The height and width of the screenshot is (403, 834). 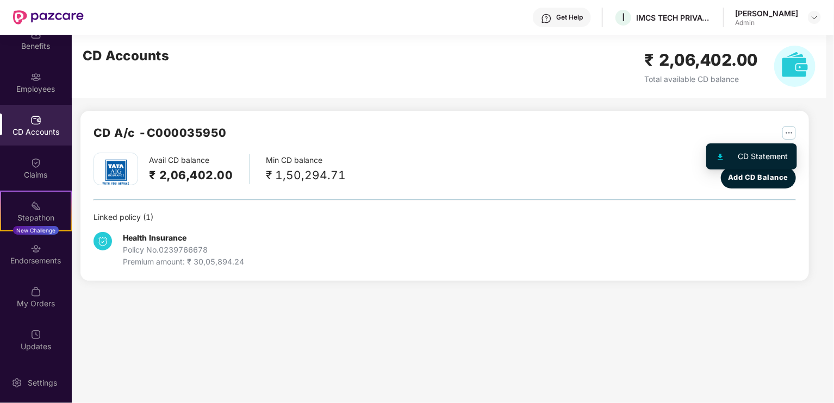 What do you see at coordinates (814, 17) in the screenshot?
I see `img: svg+xml;base64,PHN2ZyBpZD0iRHJvcGRvd24tMzJ4MzIiIHhtbG5zPSJodHRwOi8vd3d3LnczLm9yZy8yMDAwL3N2ZyIgd2...` at bounding box center [814, 17].